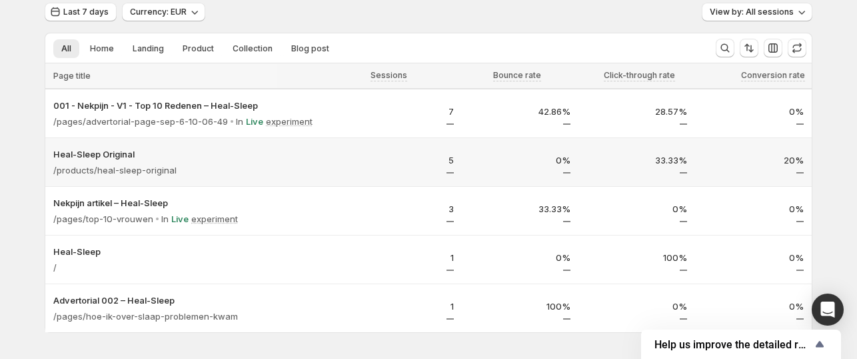 The height and width of the screenshot is (359, 857). I want to click on span: Bounce rate, so click(517, 75).